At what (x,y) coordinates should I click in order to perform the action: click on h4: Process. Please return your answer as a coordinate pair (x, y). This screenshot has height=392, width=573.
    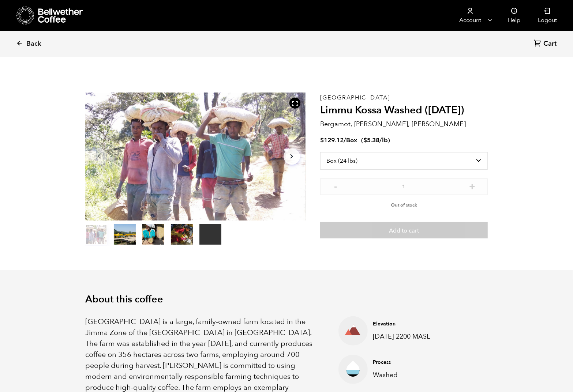
    Looking at the image, I should click on (414, 362).